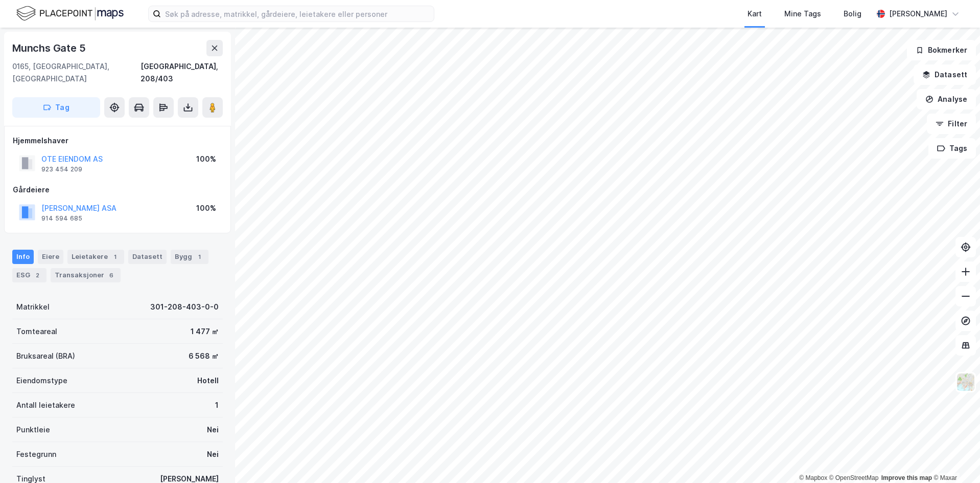 The image size is (980, 483). What do you see at coordinates (813, 478) in the screenshot?
I see `a: Mapbox` at bounding box center [813, 478].